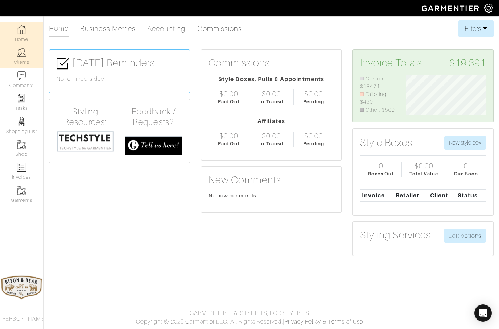 Image resolution: width=499 pixels, height=329 pixels. What do you see at coordinates (377, 98) in the screenshot?
I see `li: Tailoring: $420` at bounding box center [377, 98].